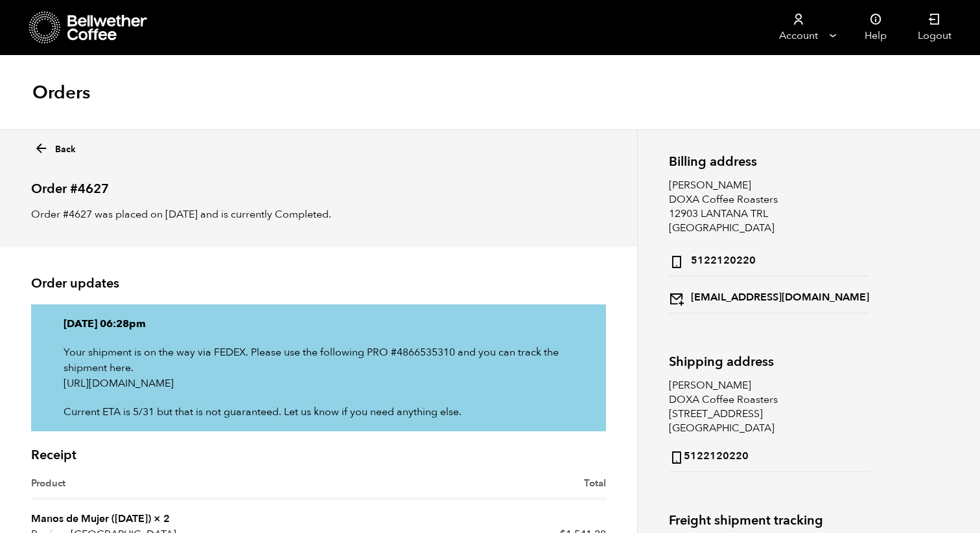 Image resolution: width=980 pixels, height=533 pixels. Describe the element at coordinates (54, 146) in the screenshot. I see `a: Back` at that location.